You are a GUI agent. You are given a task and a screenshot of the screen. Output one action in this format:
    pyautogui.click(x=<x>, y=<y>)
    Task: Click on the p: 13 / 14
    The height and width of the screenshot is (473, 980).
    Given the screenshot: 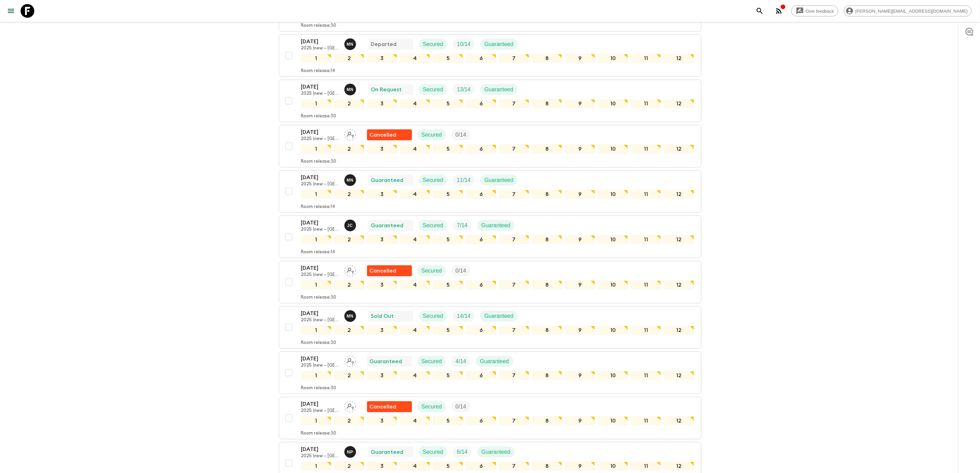 What is the action you would take?
    pyautogui.click(x=464, y=90)
    